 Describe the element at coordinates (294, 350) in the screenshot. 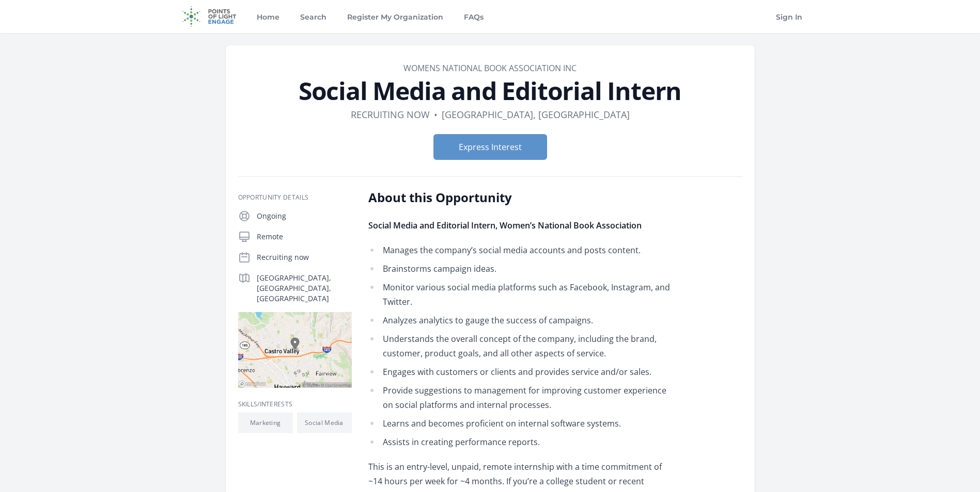

I see `img: Map` at that location.